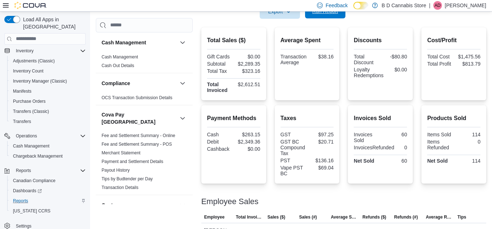 This screenshot has height=229, width=492. I want to click on strong: Total Invoiced, so click(217, 87).